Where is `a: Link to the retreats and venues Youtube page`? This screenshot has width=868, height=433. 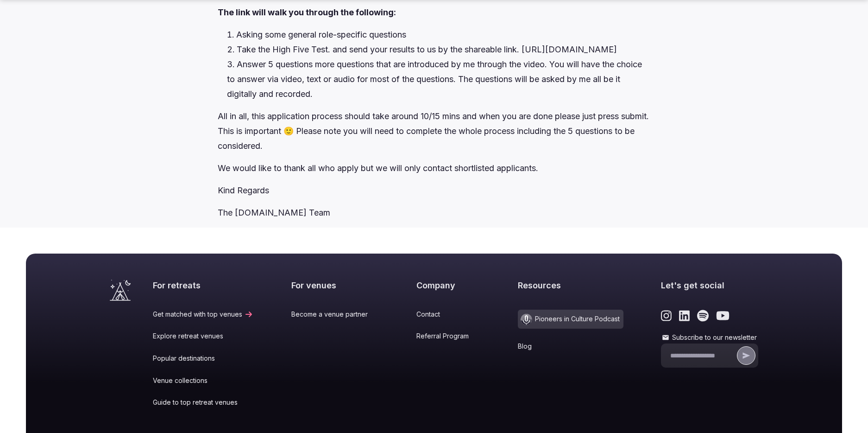
a: Link to the retreats and venues Youtube page is located at coordinates (723, 316).